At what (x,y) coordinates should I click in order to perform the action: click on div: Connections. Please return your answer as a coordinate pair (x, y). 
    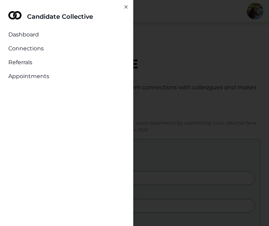
    Looking at the image, I should click on (26, 49).